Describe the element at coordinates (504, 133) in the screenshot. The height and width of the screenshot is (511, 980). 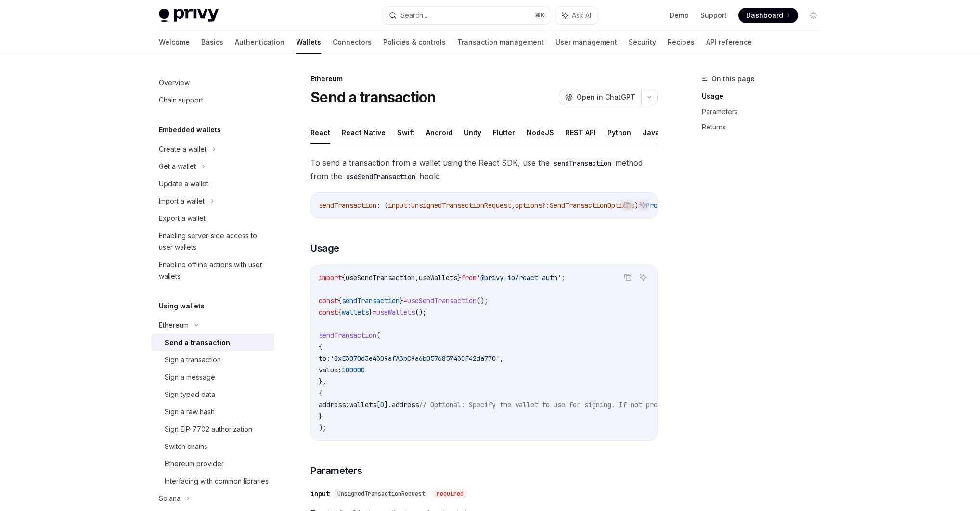
I see `button: Flutter` at that location.